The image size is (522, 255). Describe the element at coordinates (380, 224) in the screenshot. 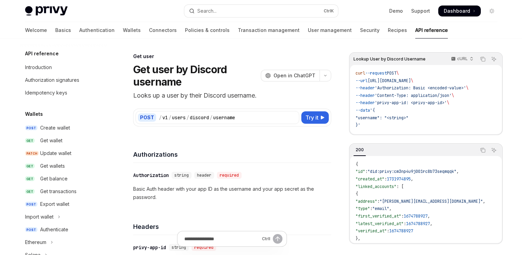

I see `span: "latest_verified_at"` at that location.